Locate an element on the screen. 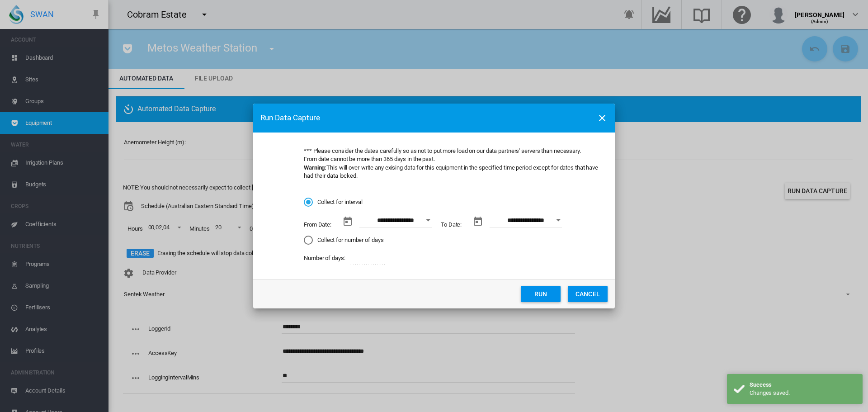 The image size is (868, 412). div: Changes saved. is located at coordinates (802, 394).